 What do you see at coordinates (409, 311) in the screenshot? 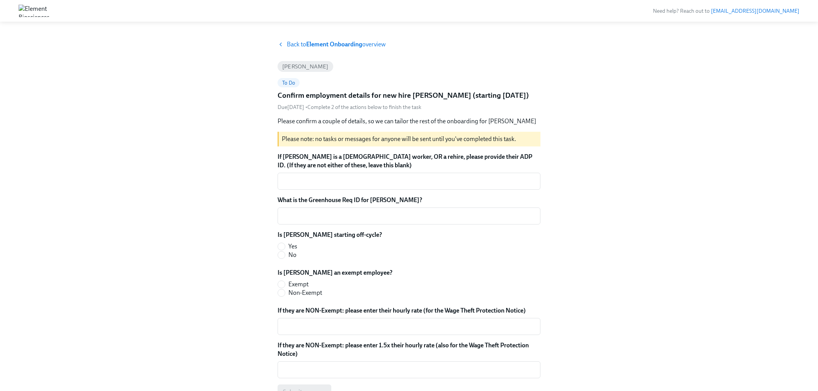
I see `label: If they are NON-Exempt: please enter their hourly rate (for the Wage Theft Protection Notice)` at bounding box center [409, 311].